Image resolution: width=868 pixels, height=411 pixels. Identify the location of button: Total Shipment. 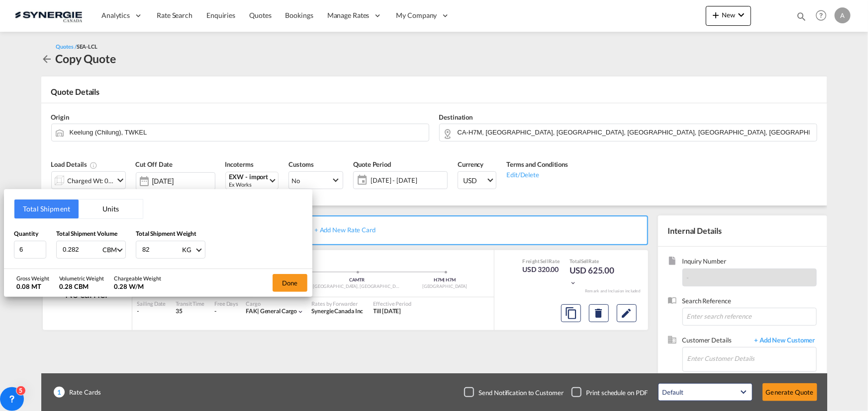
(46, 209).